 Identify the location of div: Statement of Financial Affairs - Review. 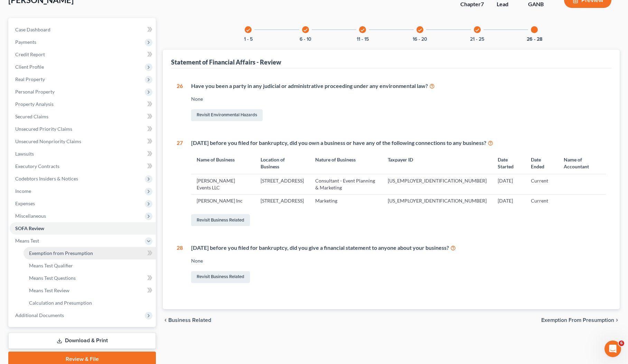
(226, 62).